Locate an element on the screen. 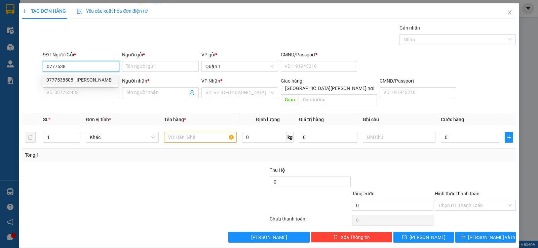 This screenshot has height=248, width=538. button: plus is located at coordinates (509, 137).